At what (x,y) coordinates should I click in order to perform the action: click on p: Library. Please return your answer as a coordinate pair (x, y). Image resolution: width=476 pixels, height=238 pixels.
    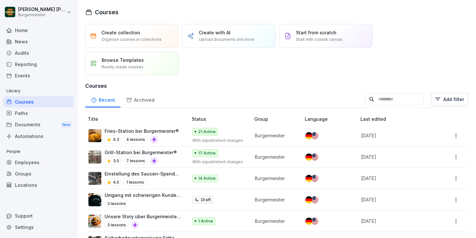
    Looking at the image, I should click on (39, 91).